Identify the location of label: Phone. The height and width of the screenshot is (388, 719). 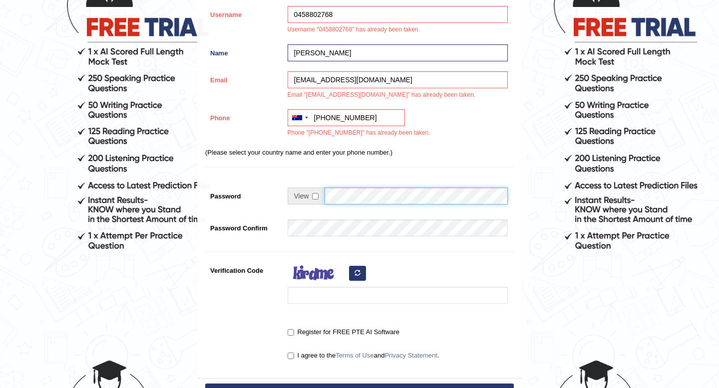
(244, 116).